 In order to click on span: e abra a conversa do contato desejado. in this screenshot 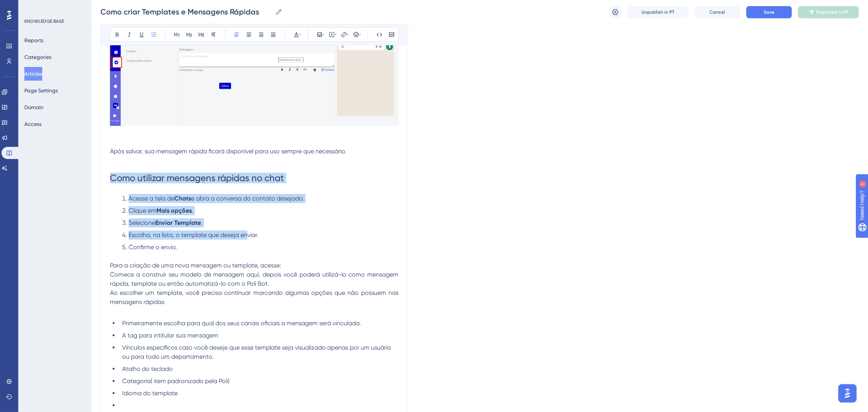, I will do `click(248, 198)`.